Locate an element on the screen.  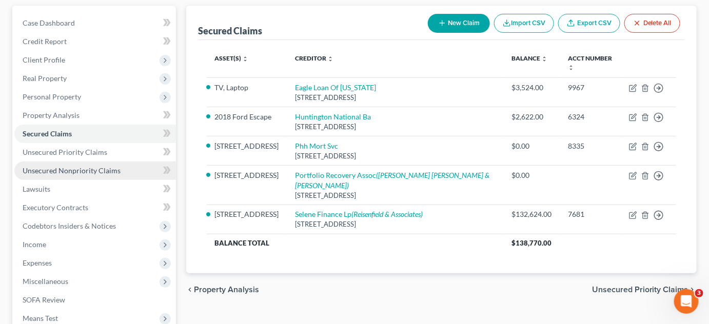
a: Phh Mort Svc is located at coordinates (317, 146).